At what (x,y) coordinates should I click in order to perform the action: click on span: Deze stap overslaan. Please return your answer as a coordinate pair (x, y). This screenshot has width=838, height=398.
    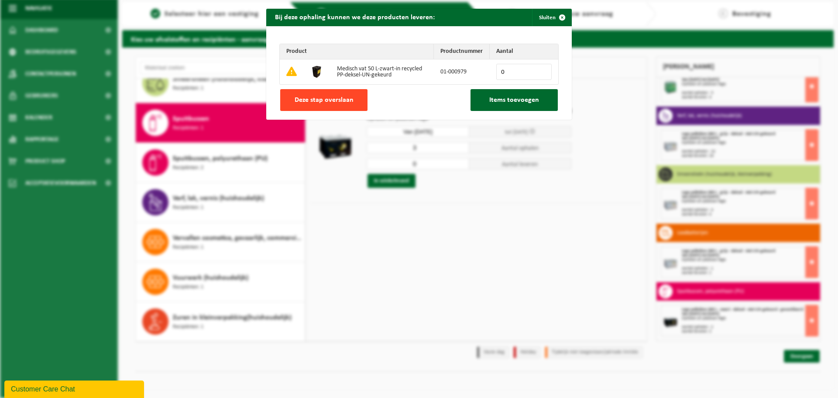
    Looking at the image, I should click on (324, 100).